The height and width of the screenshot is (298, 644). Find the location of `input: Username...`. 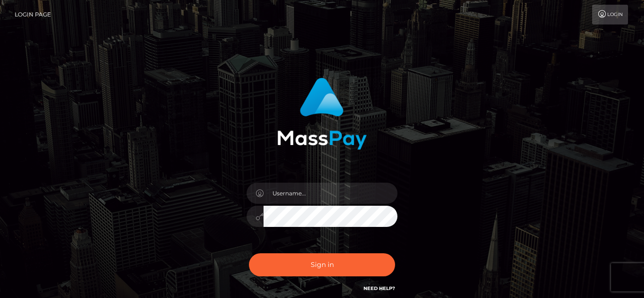

input: Username... is located at coordinates (330, 193).